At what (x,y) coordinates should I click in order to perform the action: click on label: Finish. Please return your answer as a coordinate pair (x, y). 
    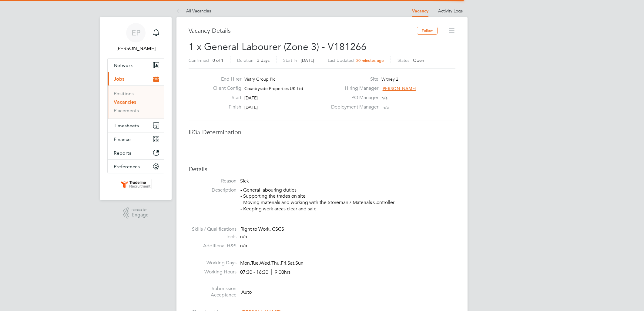
    Looking at the image, I should click on (225, 107).